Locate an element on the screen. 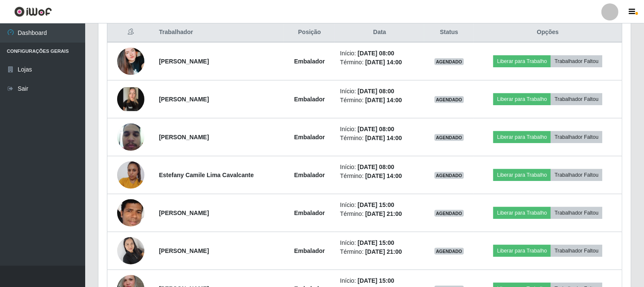  th: Posição is located at coordinates (309, 32).